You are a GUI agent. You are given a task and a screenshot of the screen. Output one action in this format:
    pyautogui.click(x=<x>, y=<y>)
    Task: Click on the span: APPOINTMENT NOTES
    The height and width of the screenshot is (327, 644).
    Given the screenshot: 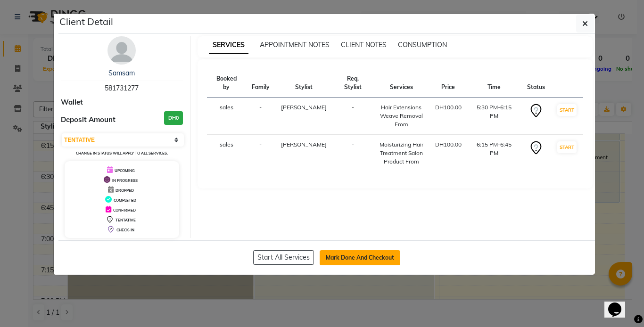 What is the action you would take?
    pyautogui.click(x=295, y=44)
    